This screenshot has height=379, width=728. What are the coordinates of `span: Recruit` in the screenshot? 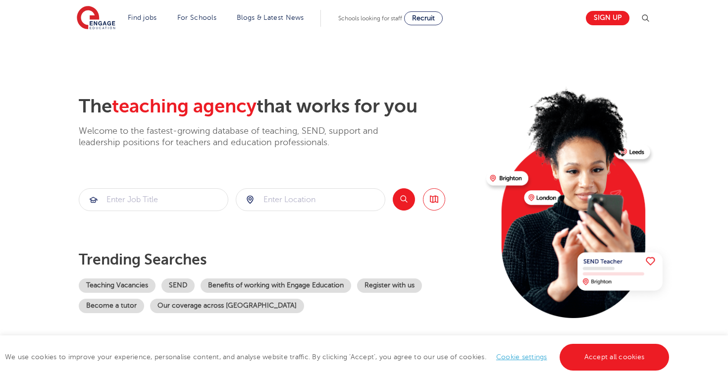 It's located at (424, 18).